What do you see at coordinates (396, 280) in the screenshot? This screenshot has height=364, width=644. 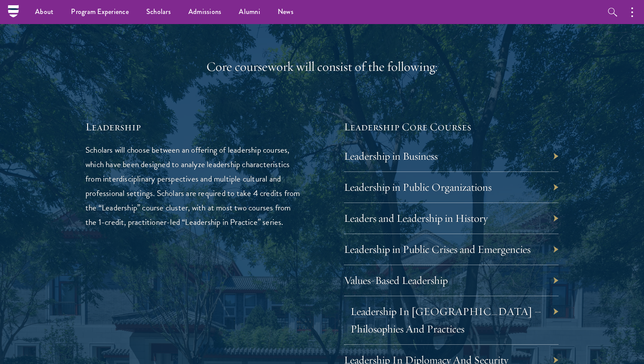 I see `a: Values-Based Leadership` at bounding box center [396, 280].